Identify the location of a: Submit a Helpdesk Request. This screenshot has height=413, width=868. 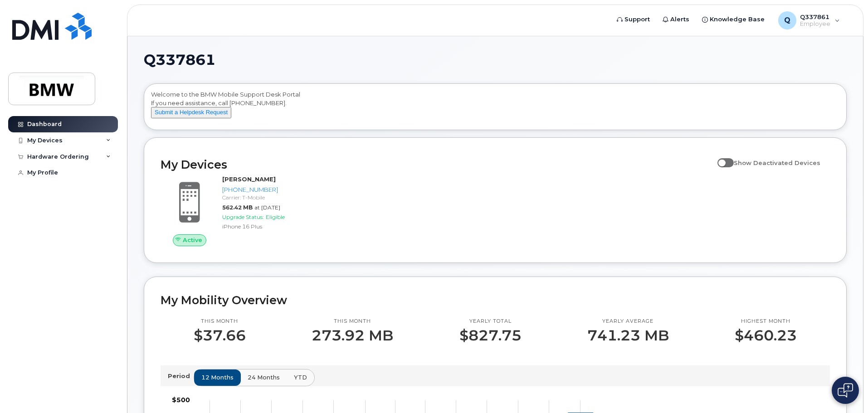
(191, 112).